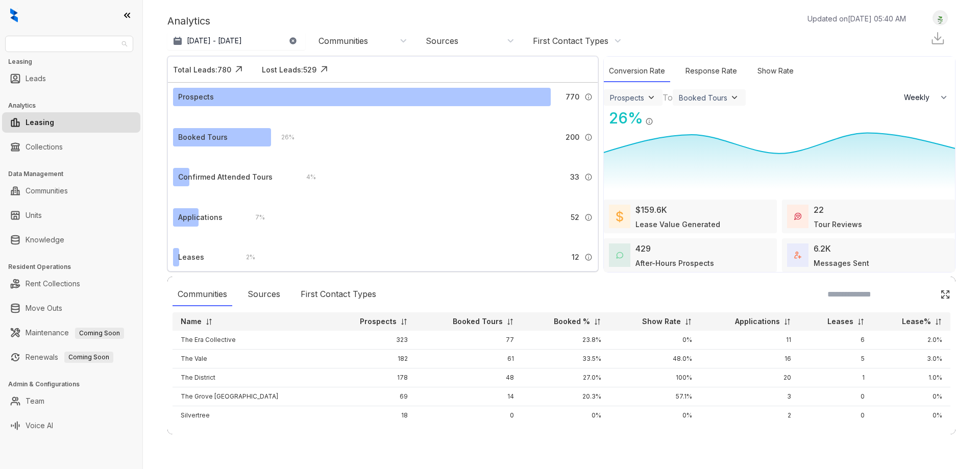 This screenshot has height=469, width=980. Describe the element at coordinates (938, 38) in the screenshot. I see `img: Download` at that location.